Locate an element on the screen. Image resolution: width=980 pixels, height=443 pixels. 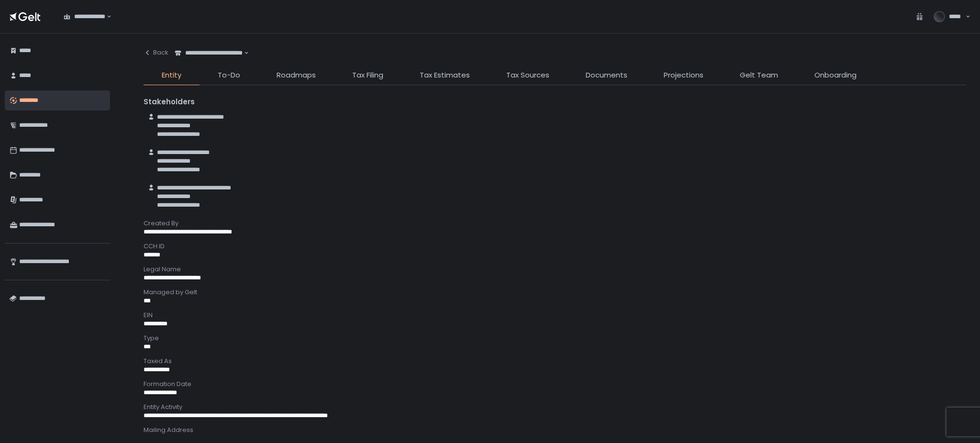
div: Taxed As is located at coordinates (555, 361).